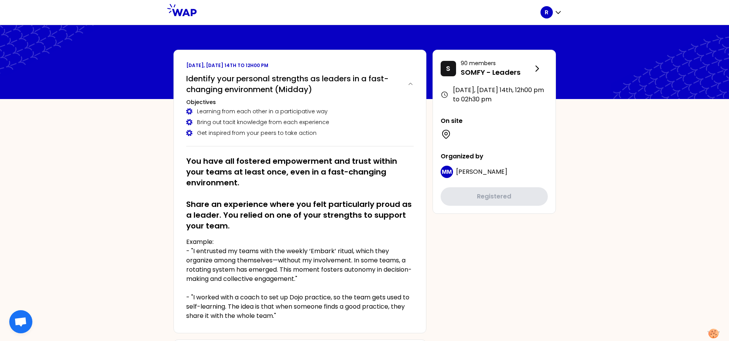 This screenshot has height=341, width=729. What do you see at coordinates (300, 122) in the screenshot?
I see `div: Bring out tacit knowledge from each experience` at bounding box center [300, 122].